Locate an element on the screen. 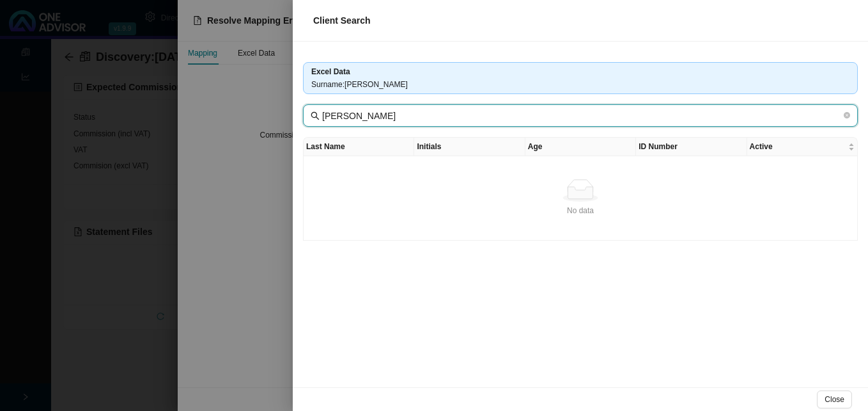  th: Age is located at coordinates (580, 146).